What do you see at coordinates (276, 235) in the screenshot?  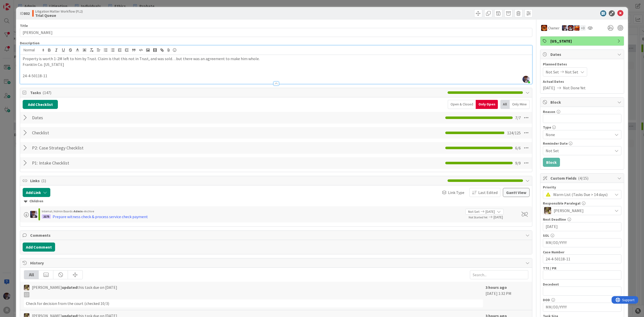 I see `span: Comments` at bounding box center [276, 235].